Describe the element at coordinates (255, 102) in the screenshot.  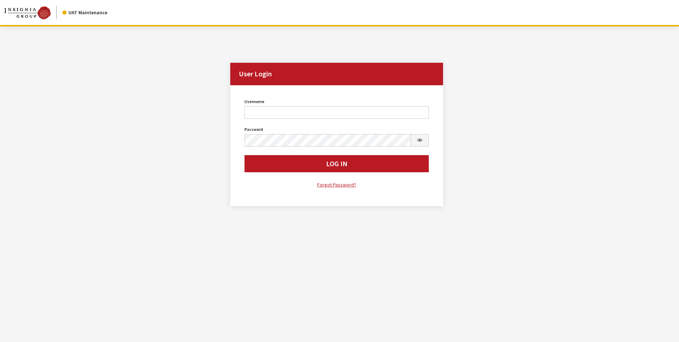
I see `label: Username` at that location.